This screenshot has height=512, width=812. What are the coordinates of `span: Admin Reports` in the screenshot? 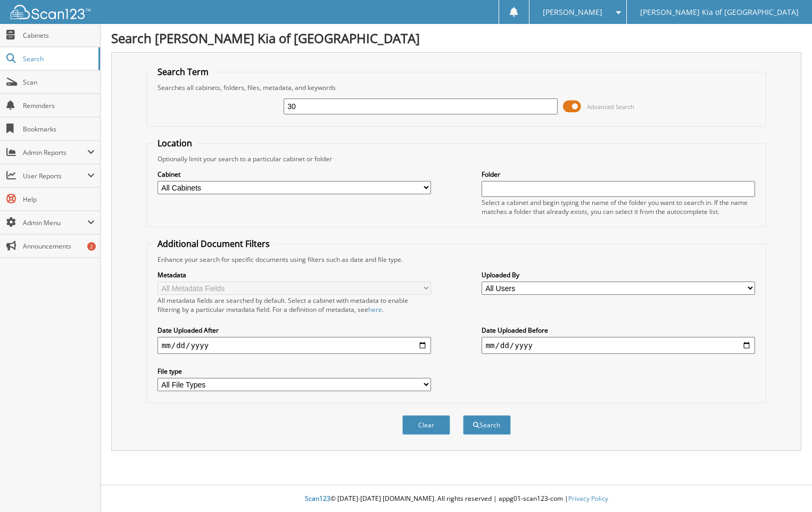 It's located at (55, 152).